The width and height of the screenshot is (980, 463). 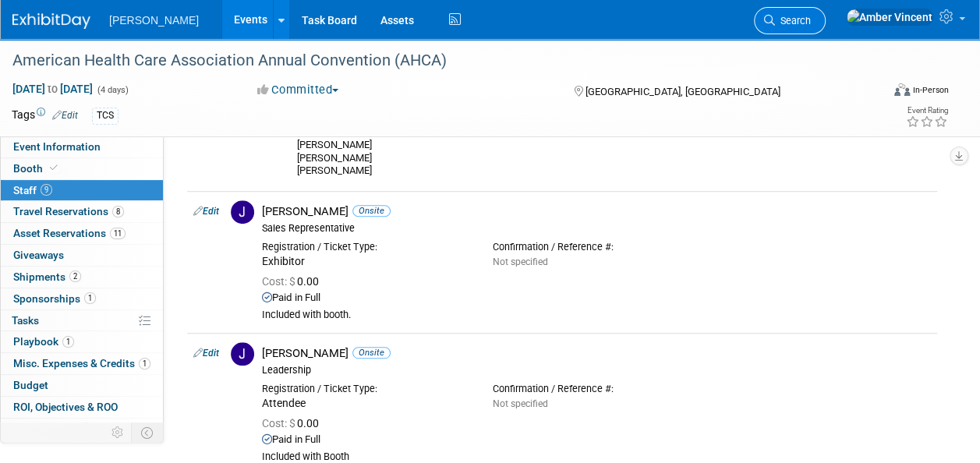 I want to click on a: Booth, so click(x=82, y=168).